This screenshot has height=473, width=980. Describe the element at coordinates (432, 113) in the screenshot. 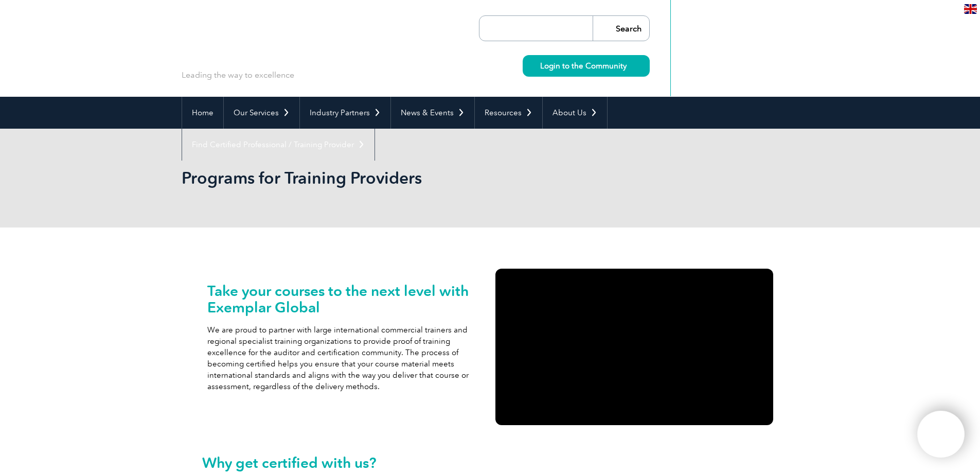

I see `a: News & Events` at that location.